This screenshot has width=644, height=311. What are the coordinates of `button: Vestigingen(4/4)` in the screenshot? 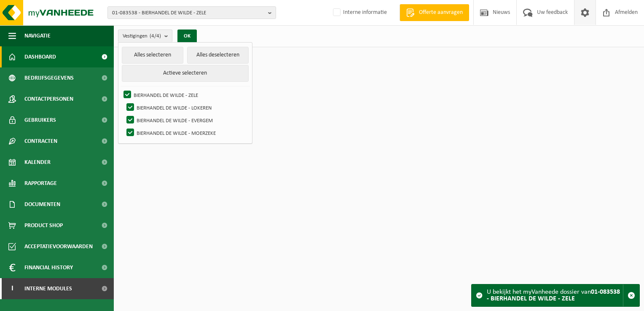 It's located at (145, 36).